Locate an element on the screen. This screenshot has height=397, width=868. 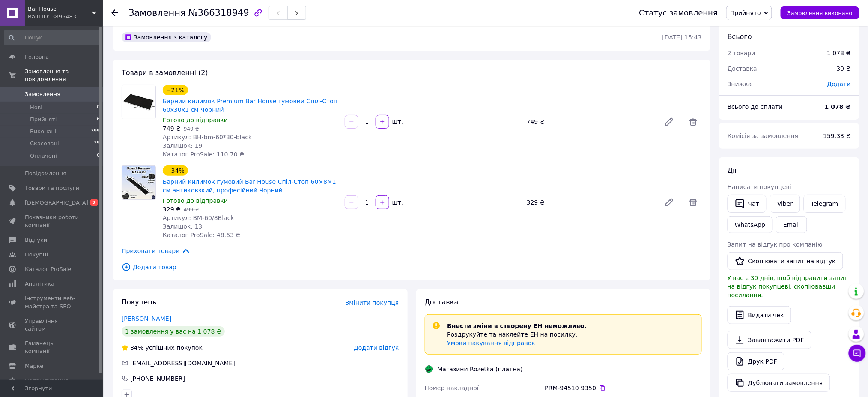
span: Всього is located at coordinates (740, 37).